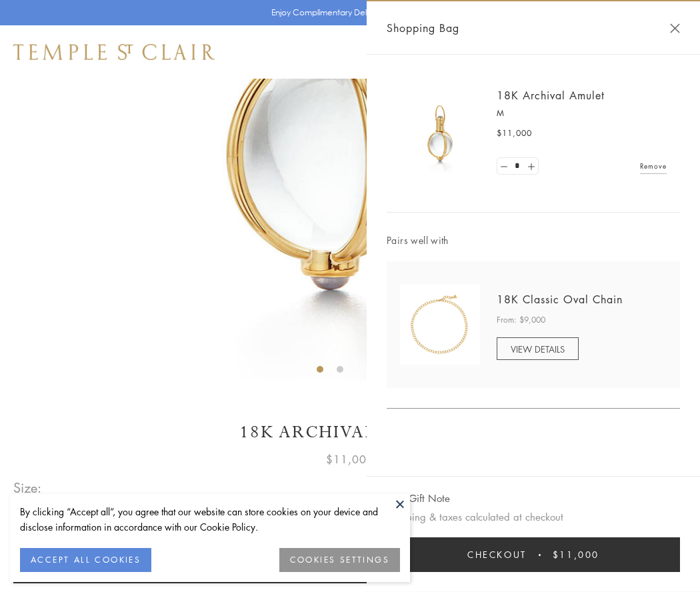 The height and width of the screenshot is (592, 700). What do you see at coordinates (339, 560) in the screenshot?
I see `button: COOKIES SETTINGS` at bounding box center [339, 560].